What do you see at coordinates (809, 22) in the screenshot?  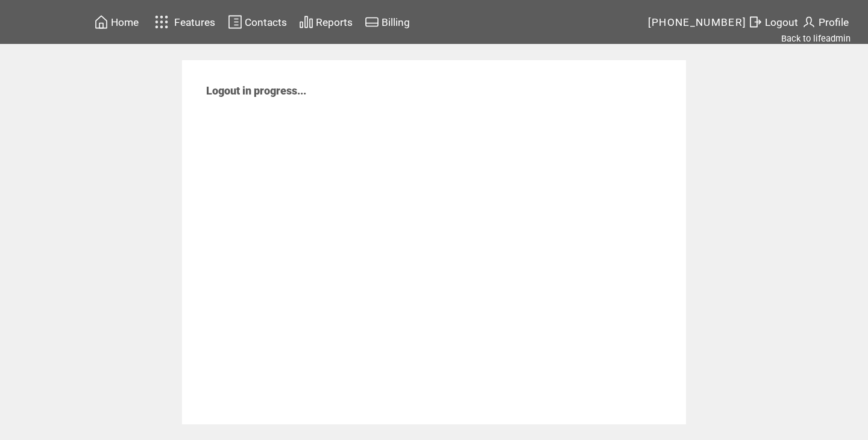 I see `img: profile.svg` at bounding box center [809, 22].